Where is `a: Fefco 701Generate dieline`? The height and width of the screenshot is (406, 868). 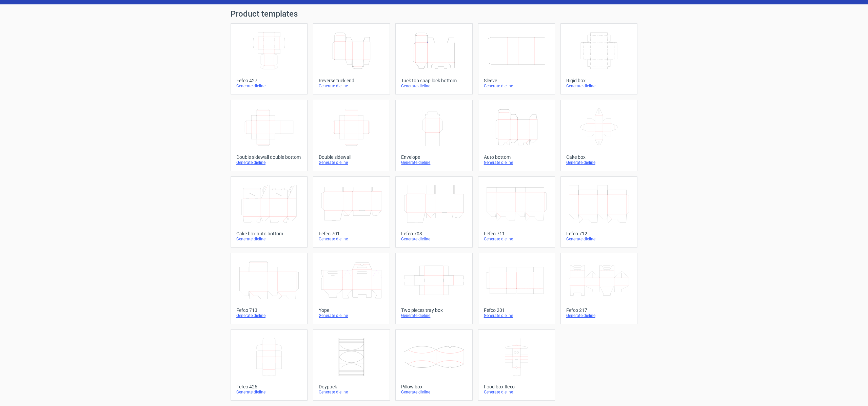 a: Fefco 701Generate dieline is located at coordinates (351, 212).